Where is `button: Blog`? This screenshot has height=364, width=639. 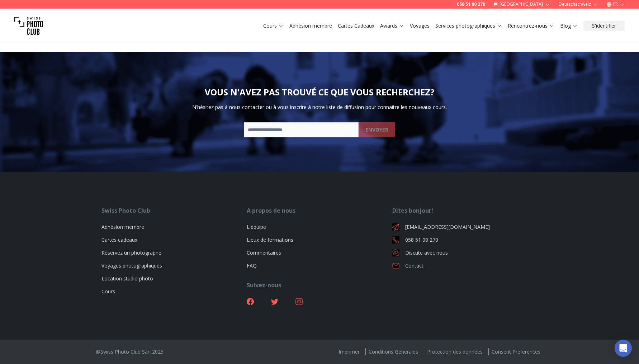
button: Blog is located at coordinates (569, 26).